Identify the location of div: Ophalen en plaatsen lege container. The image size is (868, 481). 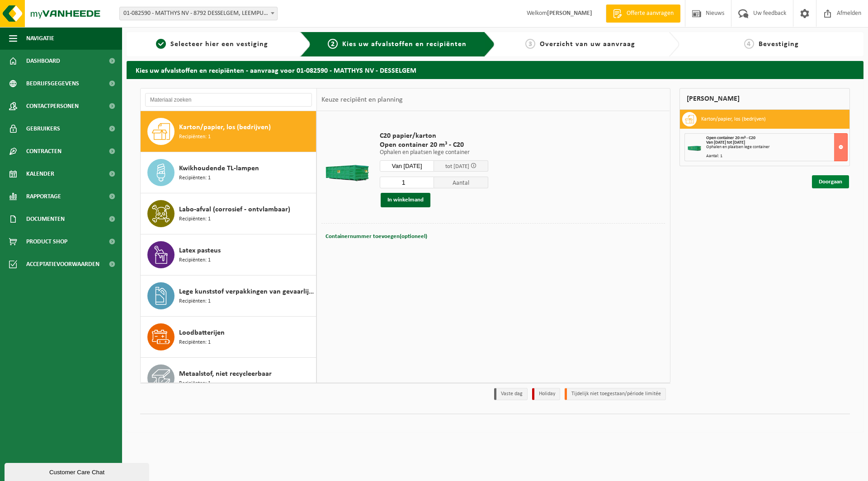
(776, 147).